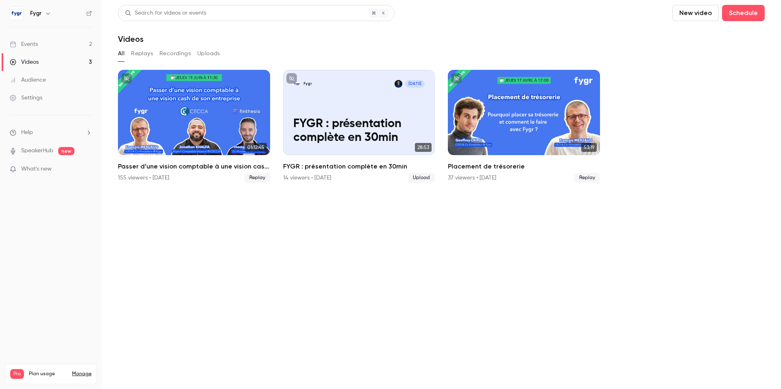  Describe the element at coordinates (142, 54) in the screenshot. I see `button: Replays` at that location.